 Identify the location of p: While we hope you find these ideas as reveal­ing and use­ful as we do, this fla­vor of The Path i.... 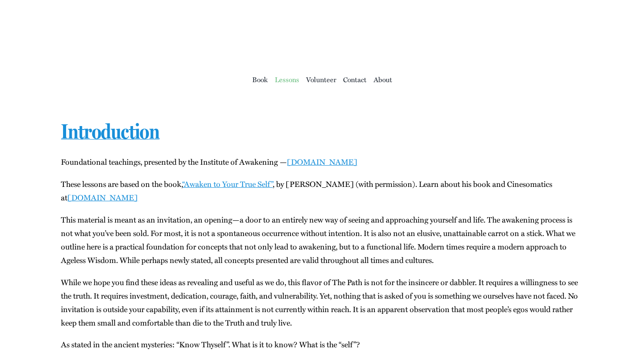
(322, 302).